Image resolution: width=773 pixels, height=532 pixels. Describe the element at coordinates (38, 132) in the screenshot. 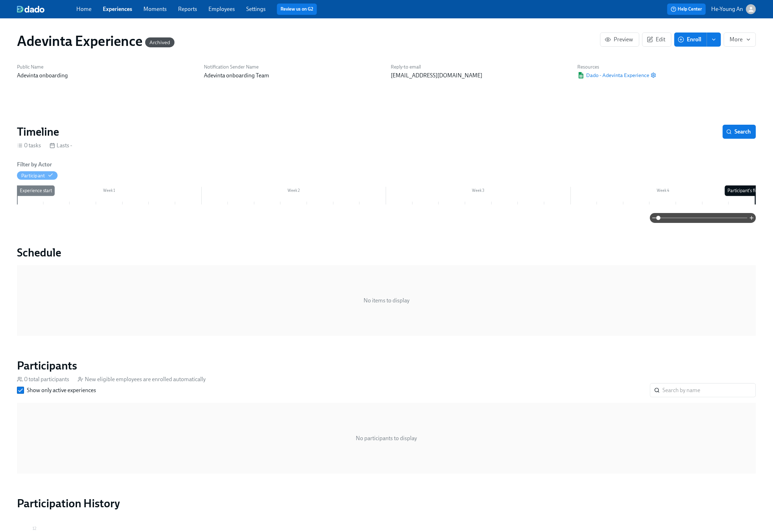

I see `h2: Timeline` at that location.